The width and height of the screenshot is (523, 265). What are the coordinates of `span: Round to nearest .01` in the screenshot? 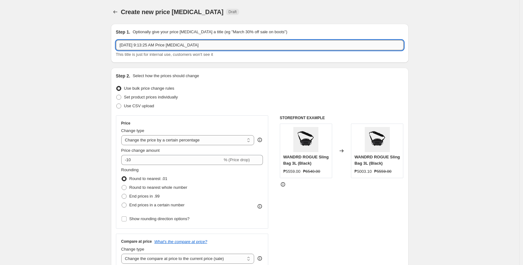 It's located at (148, 178).